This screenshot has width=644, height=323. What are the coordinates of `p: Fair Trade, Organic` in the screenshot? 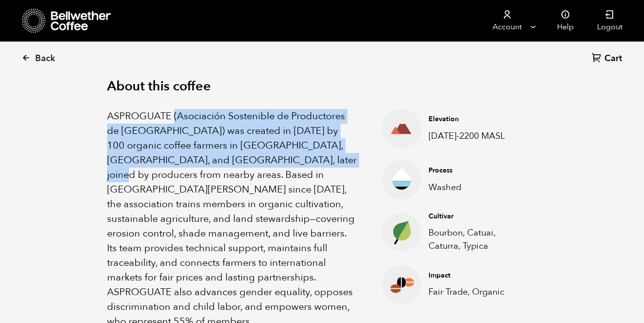 It's located at (475, 292).